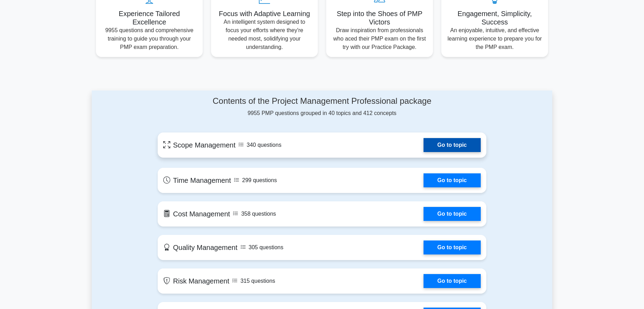 The height and width of the screenshot is (309, 644). What do you see at coordinates (264, 35) in the screenshot?
I see `p: An intelligent system designed to focus your efforts where they're needed most, solidifying your ...` at bounding box center [264, 35].